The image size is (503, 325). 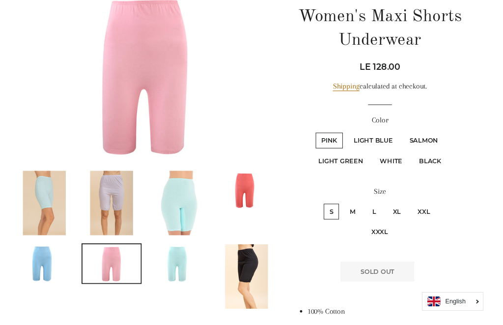 What do you see at coordinates (443, 166) in the screenshot?
I see `label: Black` at bounding box center [443, 166].